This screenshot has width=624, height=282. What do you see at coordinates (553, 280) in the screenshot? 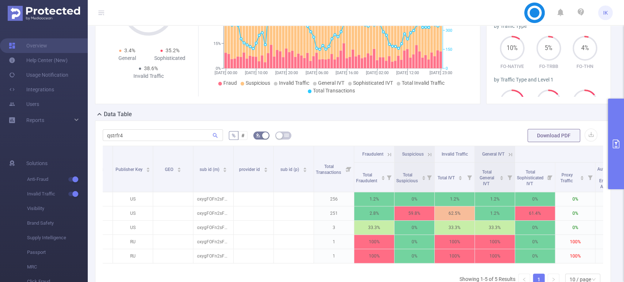
I see `i: icon: right` at bounding box center [553, 280].